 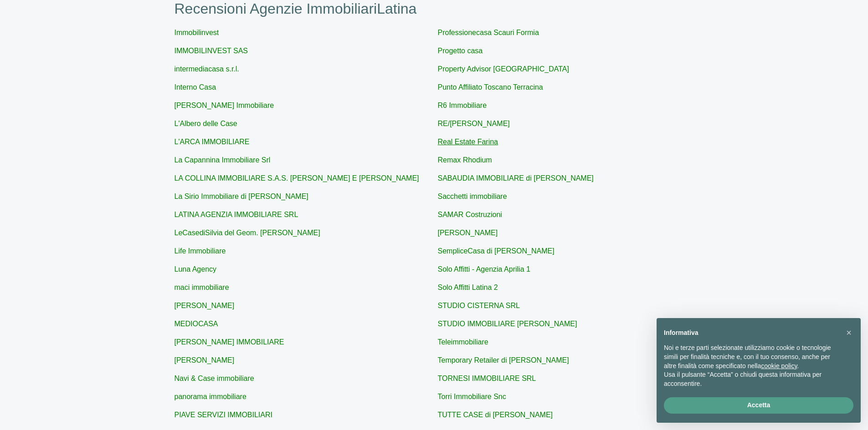 I want to click on a: Luna Agency, so click(x=195, y=269).